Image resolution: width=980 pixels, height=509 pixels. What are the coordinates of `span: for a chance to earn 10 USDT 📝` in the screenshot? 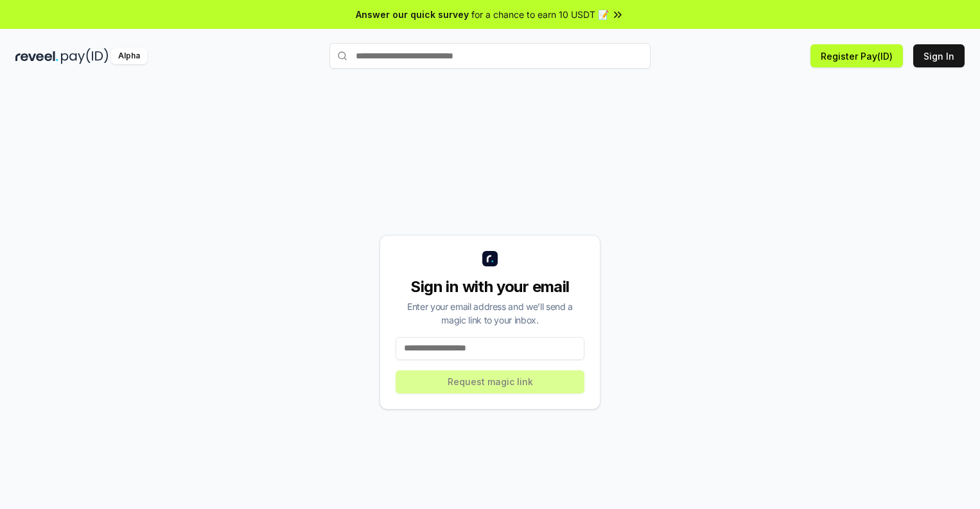 It's located at (540, 14).